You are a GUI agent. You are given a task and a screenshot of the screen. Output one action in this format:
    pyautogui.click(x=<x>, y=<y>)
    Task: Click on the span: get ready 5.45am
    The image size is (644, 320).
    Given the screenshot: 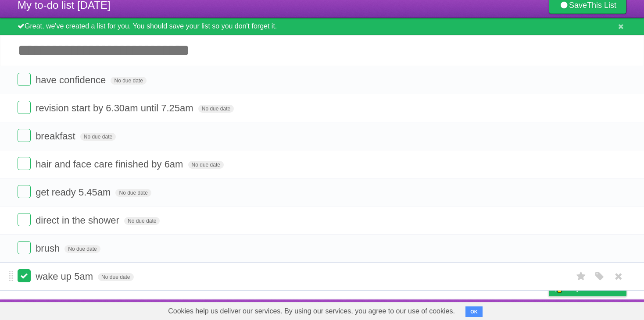 What is the action you would take?
    pyautogui.click(x=74, y=192)
    